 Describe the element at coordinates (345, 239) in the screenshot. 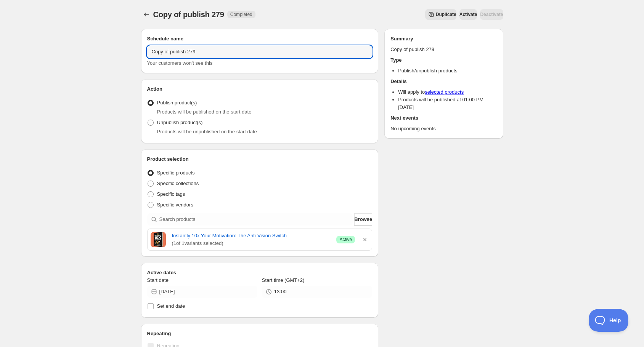

I see `span: Active` at that location.